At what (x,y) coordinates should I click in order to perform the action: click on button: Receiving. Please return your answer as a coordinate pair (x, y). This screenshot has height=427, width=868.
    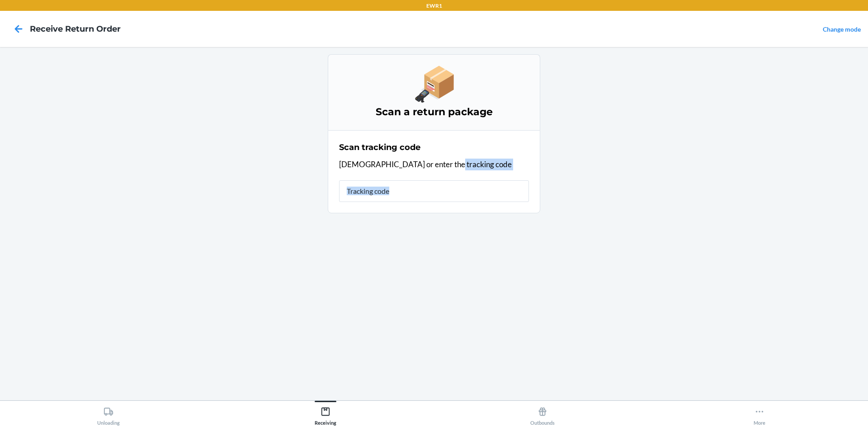
    Looking at the image, I should click on (325, 413).